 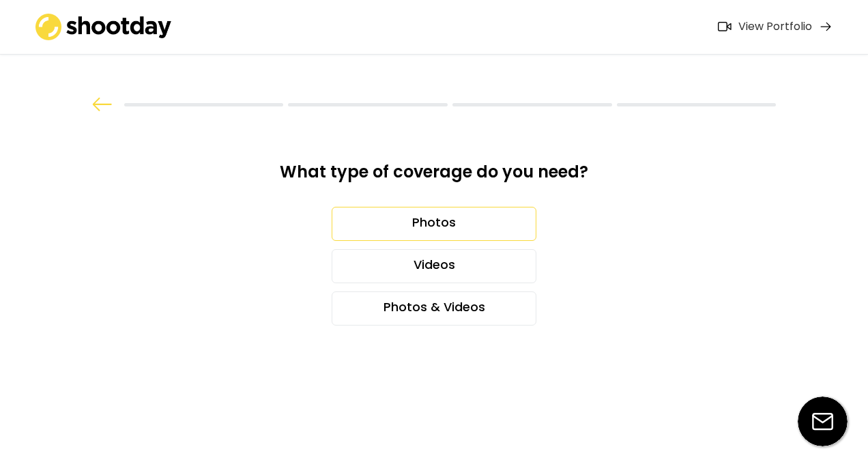 What do you see at coordinates (822, 421) in the screenshot?
I see `img: email-icon%20%281%29.svg` at bounding box center [822, 421].